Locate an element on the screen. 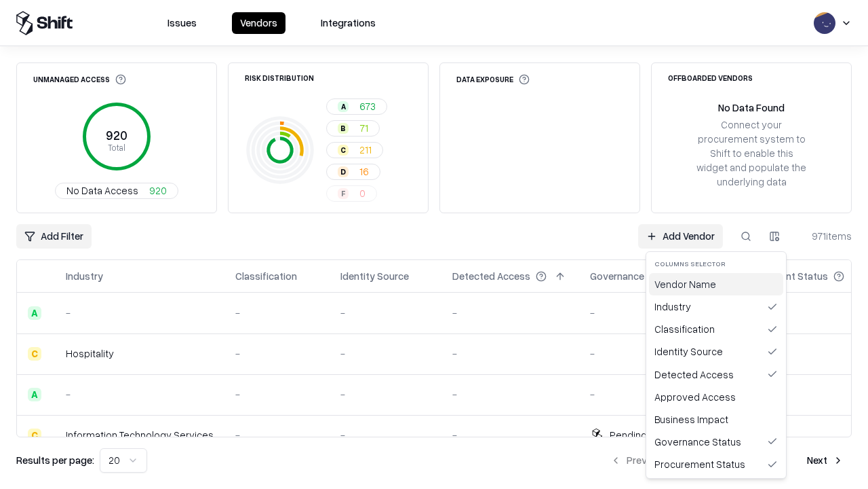 The image size is (868, 489). div: Detected Access is located at coordinates (716, 374).